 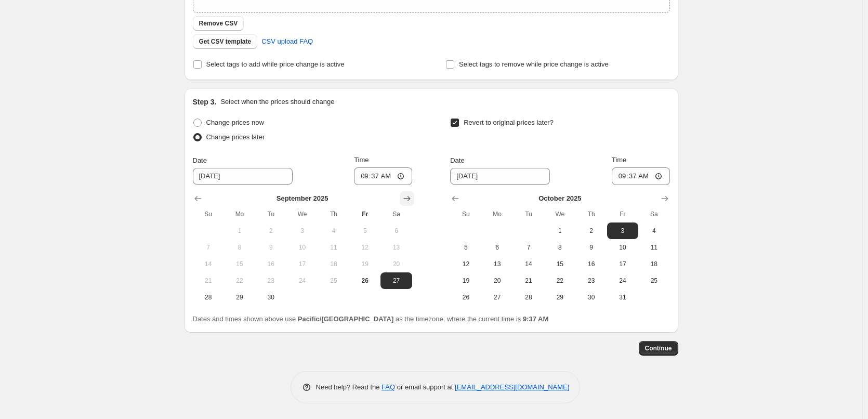 What do you see at coordinates (498, 281) in the screenshot?
I see `button: Monday October 20 2025` at bounding box center [498, 281].